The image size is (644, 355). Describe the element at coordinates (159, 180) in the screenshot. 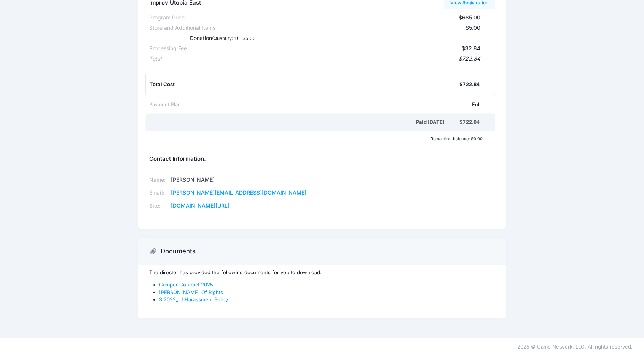

I see `td: Name:` at that location.